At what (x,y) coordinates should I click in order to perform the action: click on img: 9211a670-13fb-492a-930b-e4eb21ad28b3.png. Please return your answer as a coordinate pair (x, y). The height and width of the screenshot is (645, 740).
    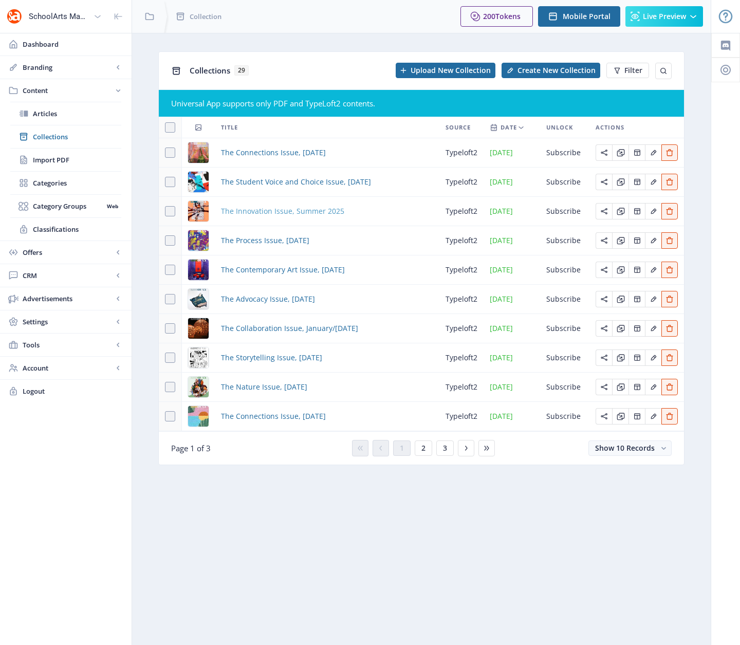
    Looking at the image, I should click on (198, 328).